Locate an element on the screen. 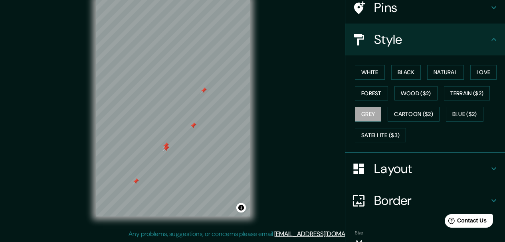 The height and width of the screenshot is (242, 505). h4: Style is located at coordinates (431, 39).